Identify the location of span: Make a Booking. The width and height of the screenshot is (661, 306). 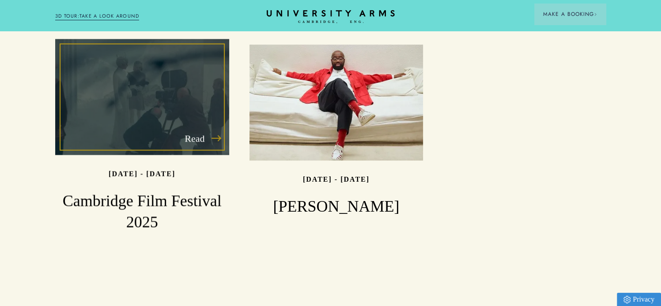
(570, 14).